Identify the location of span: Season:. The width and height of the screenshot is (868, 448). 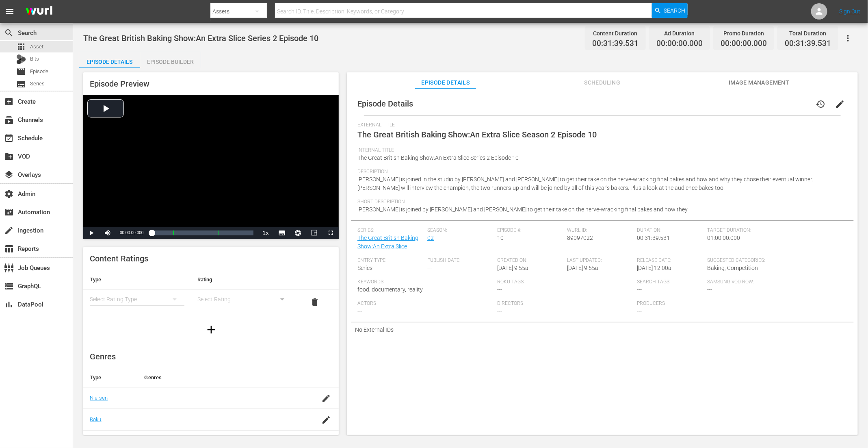
(460, 230).